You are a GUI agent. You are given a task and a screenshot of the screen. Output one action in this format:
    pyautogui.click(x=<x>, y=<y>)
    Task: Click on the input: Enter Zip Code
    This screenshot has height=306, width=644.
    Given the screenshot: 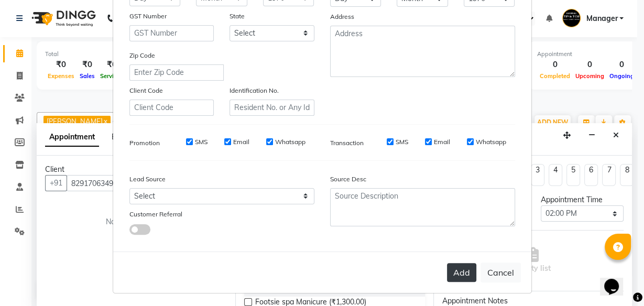 What is the action you would take?
    pyautogui.click(x=177, y=72)
    